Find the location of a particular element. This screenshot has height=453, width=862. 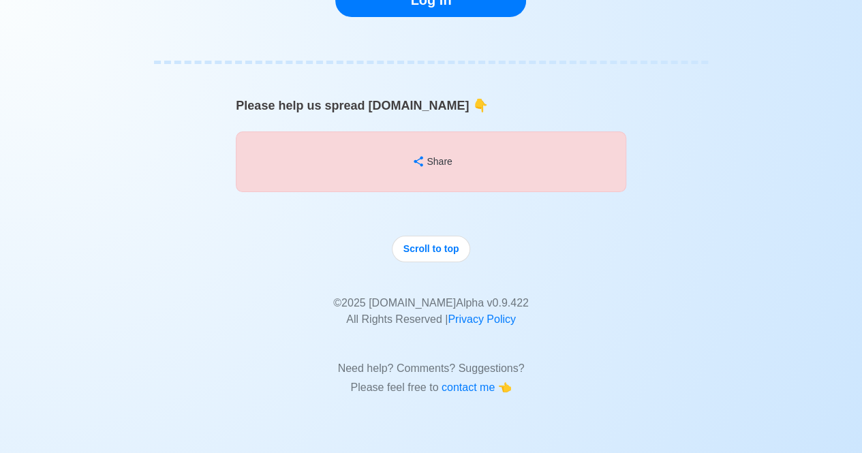

p: Need help? Comments? Suggestions? is located at coordinates (431, 361).